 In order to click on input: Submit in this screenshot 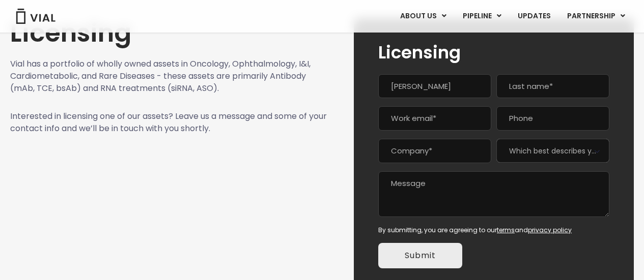, I will do `click(420, 256)`.